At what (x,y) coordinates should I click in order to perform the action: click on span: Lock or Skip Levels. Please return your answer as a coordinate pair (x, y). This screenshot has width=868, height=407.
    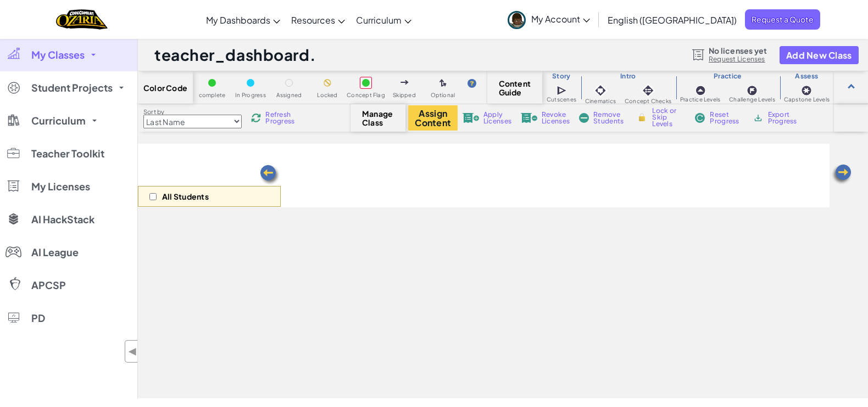
    Looking at the image, I should click on (668, 118).